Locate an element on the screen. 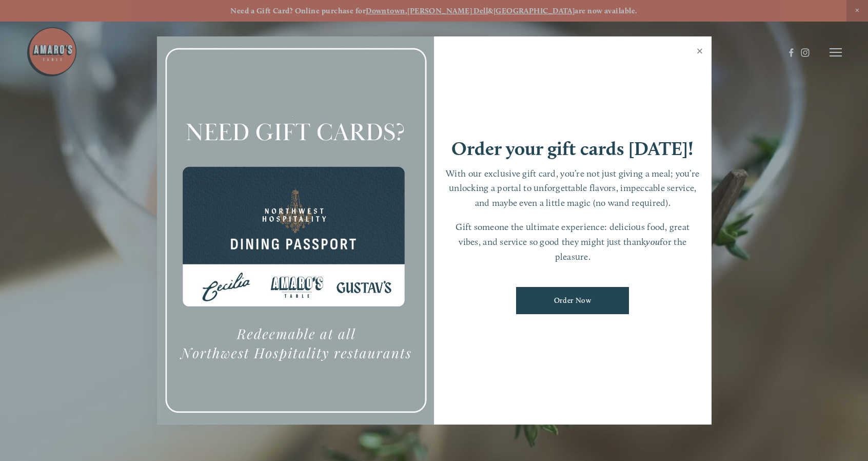 The image size is (868, 461). a: Close is located at coordinates (700, 52).